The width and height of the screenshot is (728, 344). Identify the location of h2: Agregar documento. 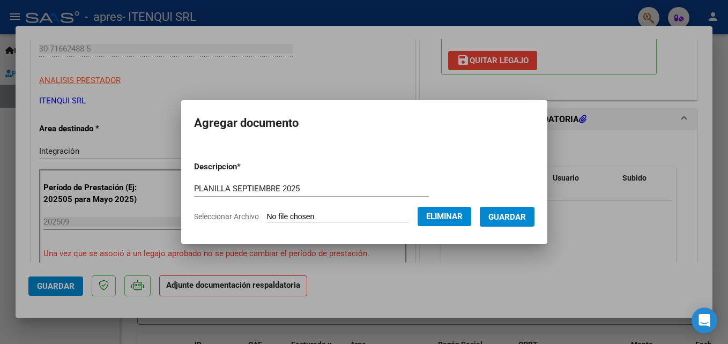
(364, 123).